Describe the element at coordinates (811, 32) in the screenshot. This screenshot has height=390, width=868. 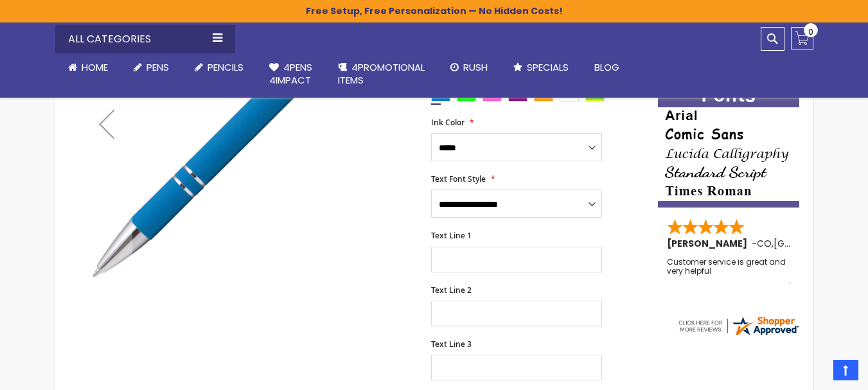
I see `span: 0` at that location.